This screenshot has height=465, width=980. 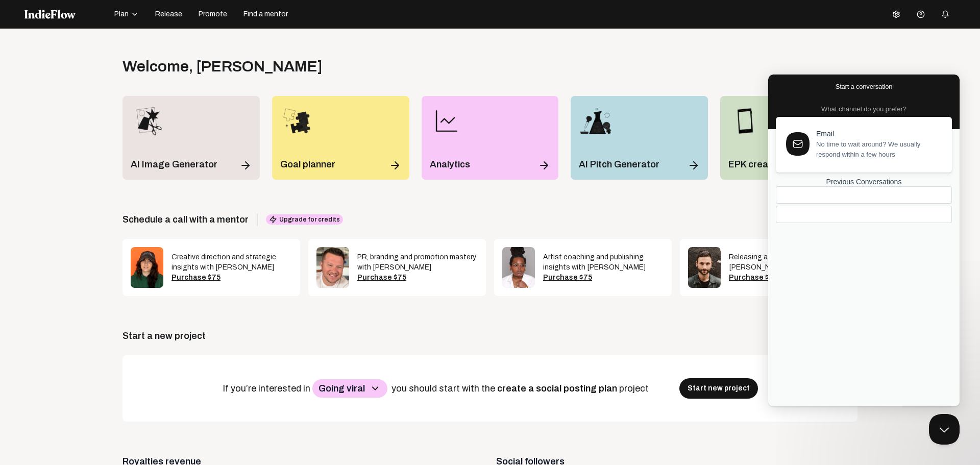 What do you see at coordinates (121, 14) in the screenshot?
I see `span: Plan` at bounding box center [121, 14].